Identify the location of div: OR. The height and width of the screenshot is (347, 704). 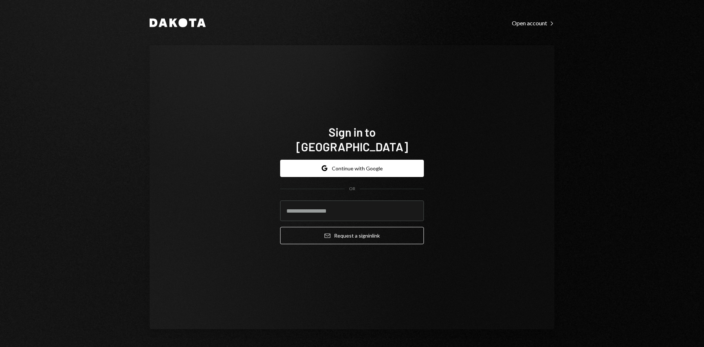
(352, 188).